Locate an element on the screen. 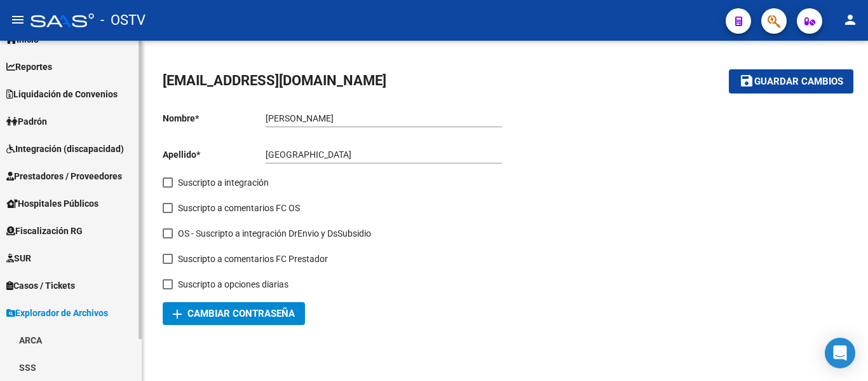  span: Cambiar Contraseña is located at coordinates (234, 313).